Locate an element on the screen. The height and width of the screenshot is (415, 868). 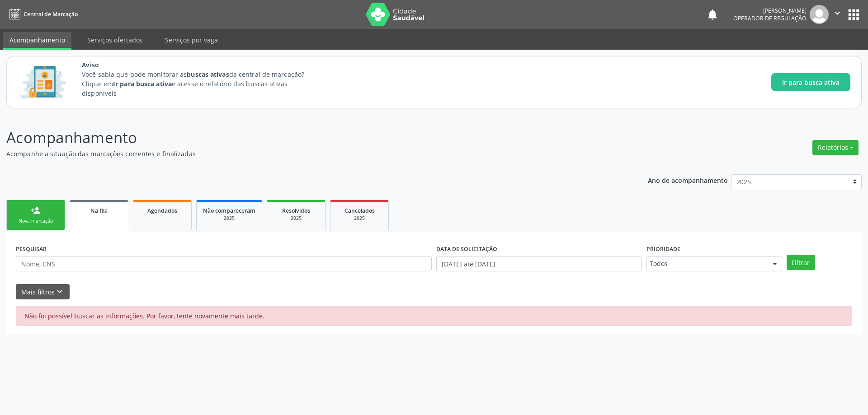
div: Não foi possível buscar as informações. Por favor, tente novamente mais tarde. is located at coordinates (434, 316).